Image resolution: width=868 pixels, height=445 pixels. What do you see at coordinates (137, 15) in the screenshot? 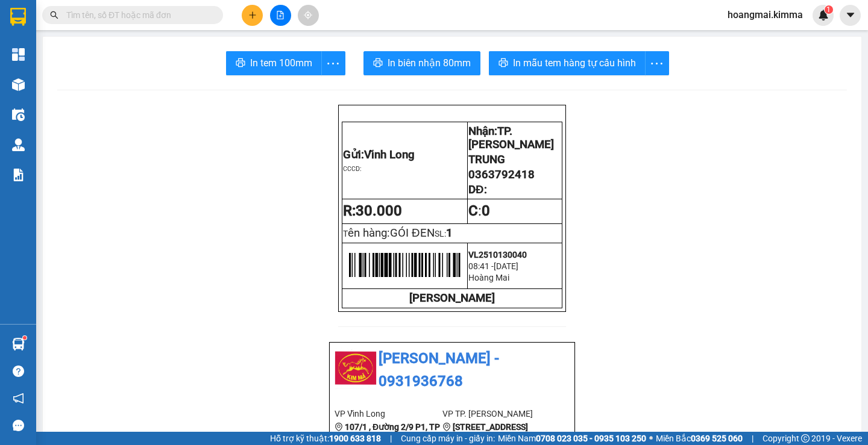
I see `input: Tìm tên, số ĐT hoặc mã đơn` at bounding box center [137, 15].